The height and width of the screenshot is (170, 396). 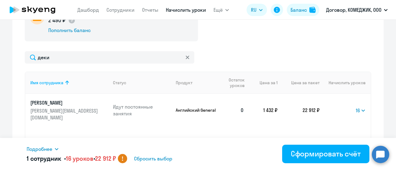 What do you see at coordinates (303, 10) in the screenshot?
I see `a: Балансbalance` at bounding box center [303, 10].